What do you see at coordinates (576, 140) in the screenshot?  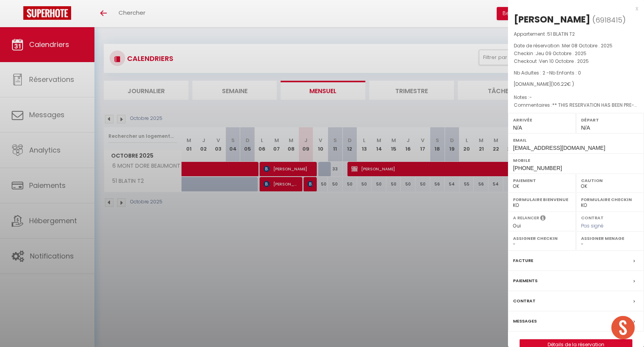 I see `label: Email` at bounding box center [576, 140].